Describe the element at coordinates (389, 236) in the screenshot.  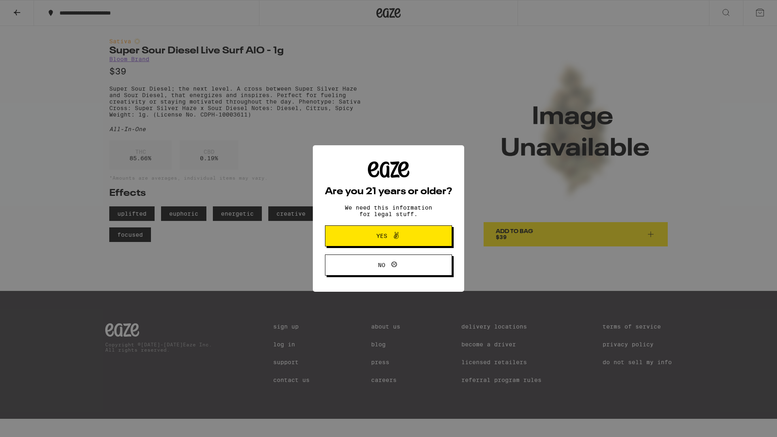
I see `button: Yes` at that location.